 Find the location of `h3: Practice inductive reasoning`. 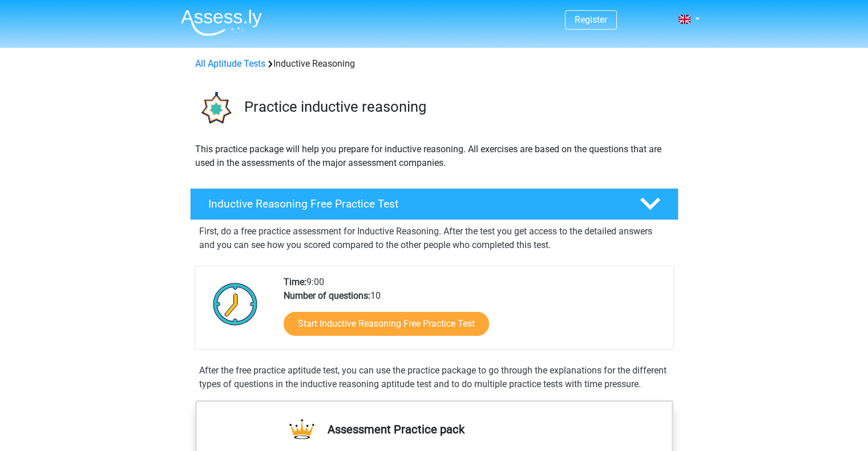

h3: Practice inductive reasoning is located at coordinates (456, 107).